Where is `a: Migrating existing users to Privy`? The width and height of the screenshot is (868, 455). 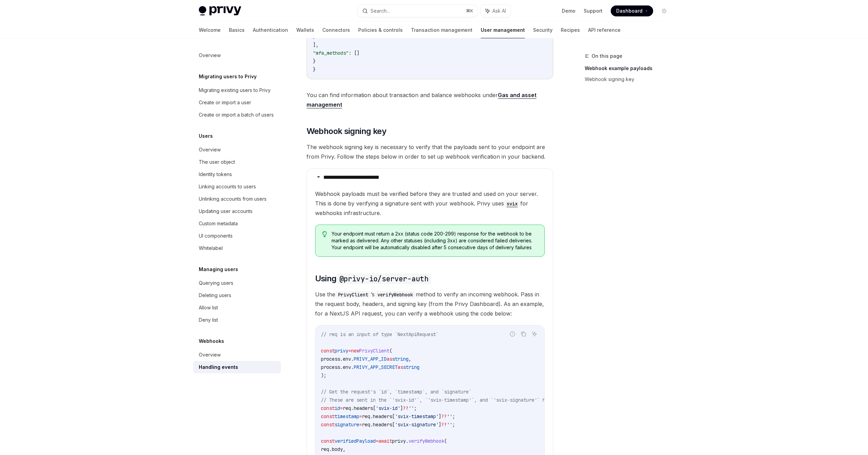 a: Migrating existing users to Privy is located at coordinates (237, 90).